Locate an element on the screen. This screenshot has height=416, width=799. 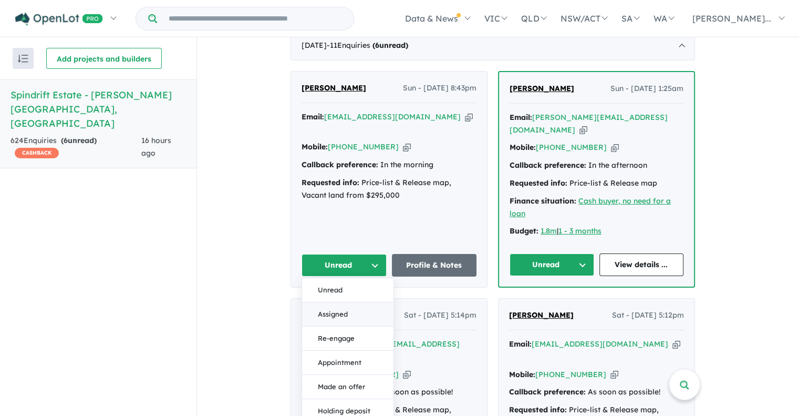
div: In the afternoon is located at coordinates (596, 165).